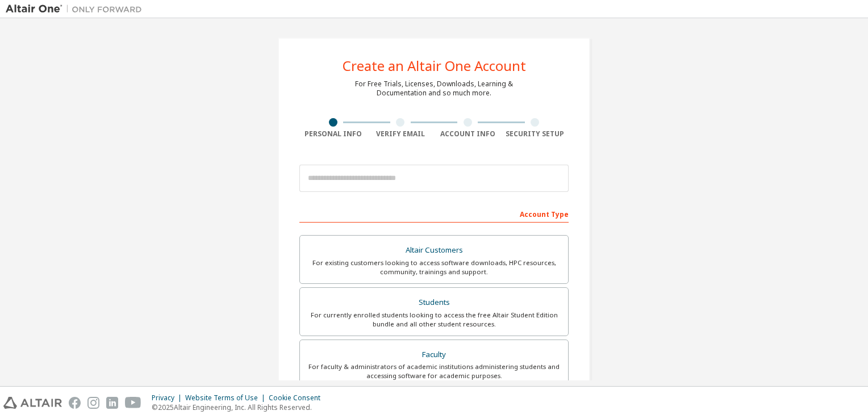 This screenshot has width=868, height=419. I want to click on div: For existing customers looking to access software downloads, HPC resources, community, trainings ..., so click(434, 267).